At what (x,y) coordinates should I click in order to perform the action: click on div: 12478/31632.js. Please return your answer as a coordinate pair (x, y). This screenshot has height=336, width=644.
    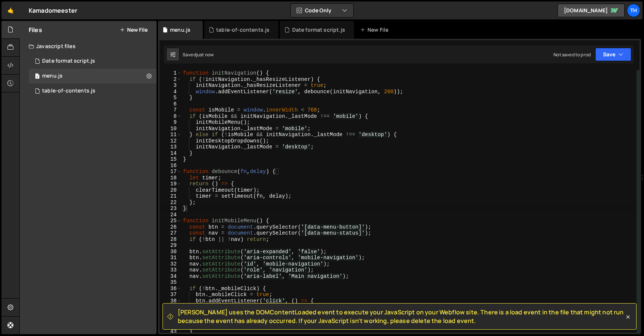
    Looking at the image, I should click on (92, 91).